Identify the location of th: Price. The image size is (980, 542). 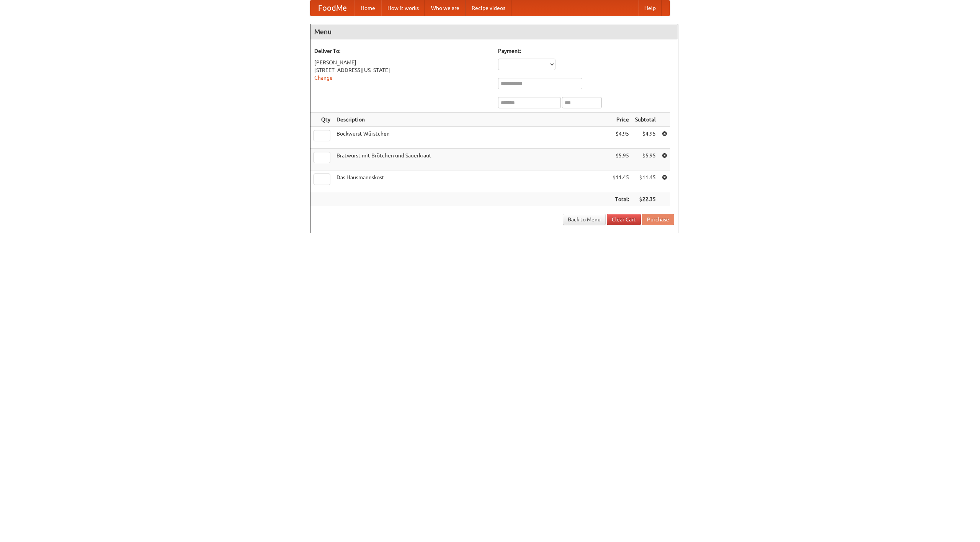
(621, 120).